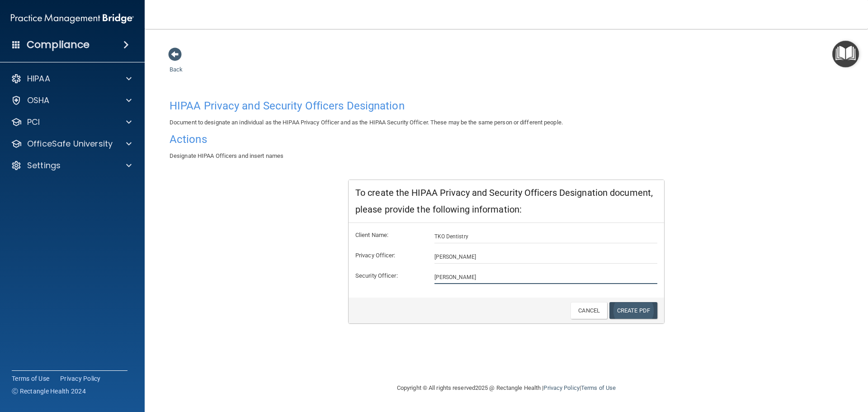 The height and width of the screenshot is (412, 868). What do you see at coordinates (58, 45) in the screenshot?
I see `h4: Compliance` at bounding box center [58, 45].